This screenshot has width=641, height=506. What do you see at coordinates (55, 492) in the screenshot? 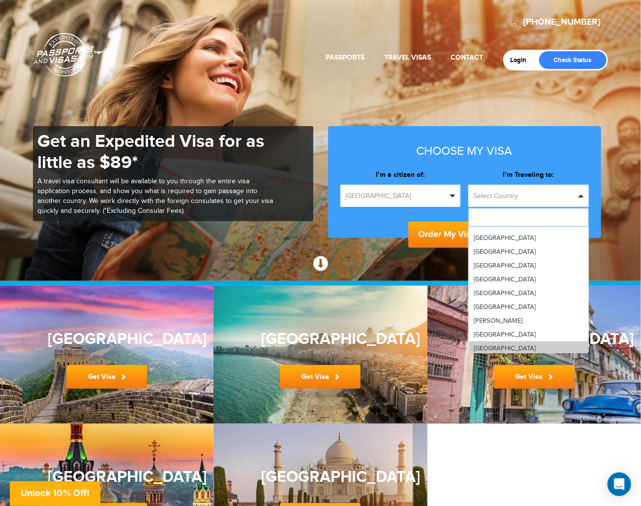
I see `span: Unlock 10% Off!` at bounding box center [55, 492].